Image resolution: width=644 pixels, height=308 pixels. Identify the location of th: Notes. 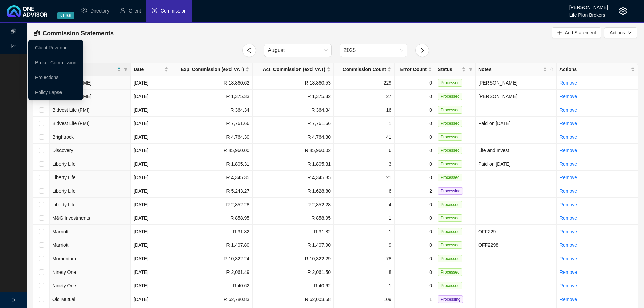
(516, 70).